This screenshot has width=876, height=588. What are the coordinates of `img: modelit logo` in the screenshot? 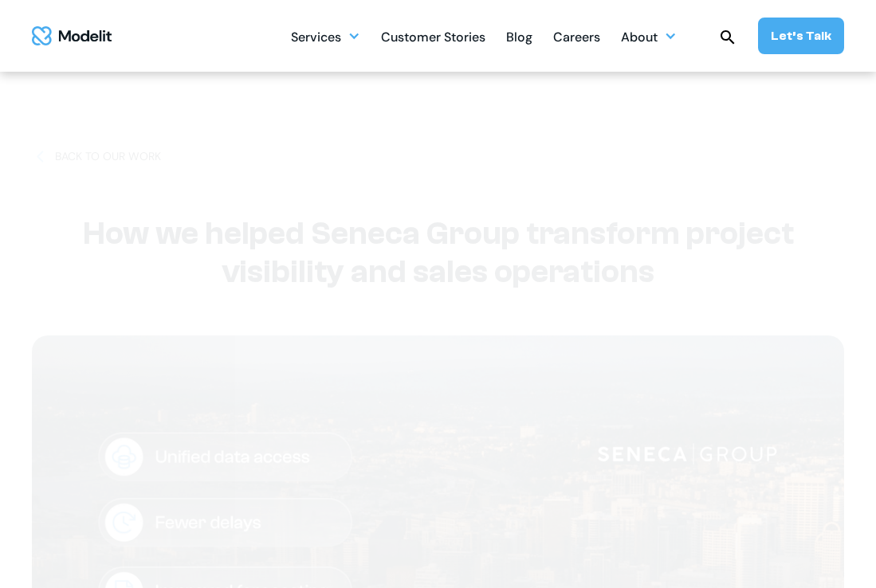 It's located at (72, 35).